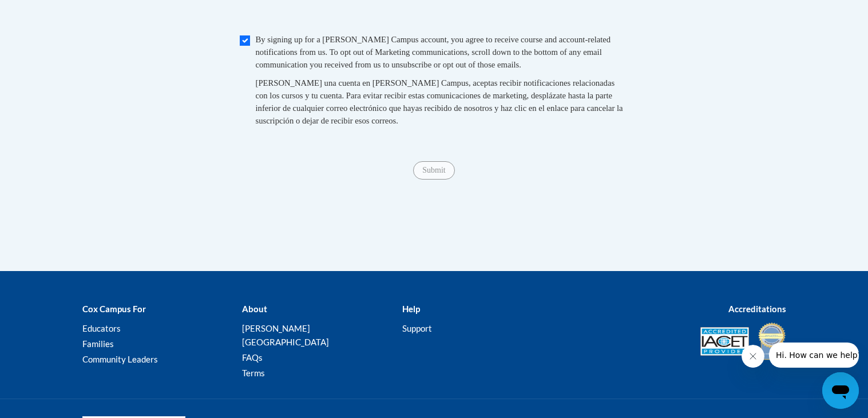  I want to click on b: About, so click(254, 309).